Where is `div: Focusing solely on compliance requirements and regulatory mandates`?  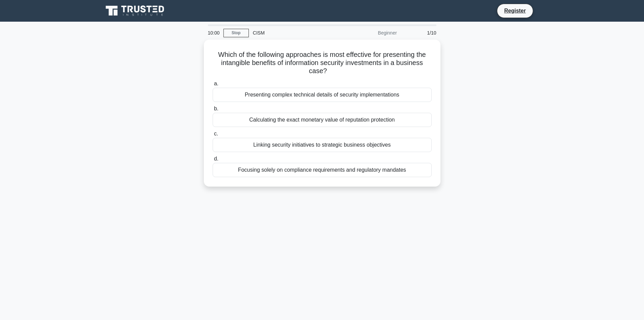 div: Focusing solely on compliance requirements and regulatory mandates is located at coordinates (322, 170).